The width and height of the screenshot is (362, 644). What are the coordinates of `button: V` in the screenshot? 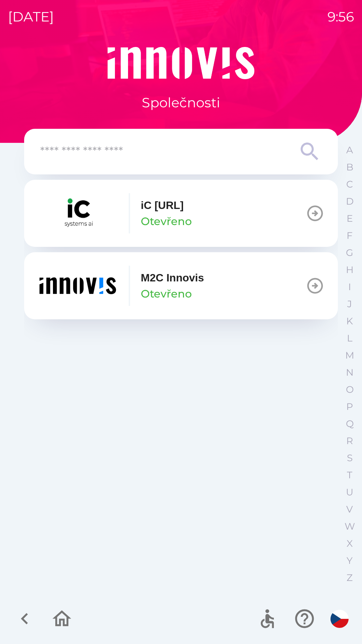 It's located at (350, 509).